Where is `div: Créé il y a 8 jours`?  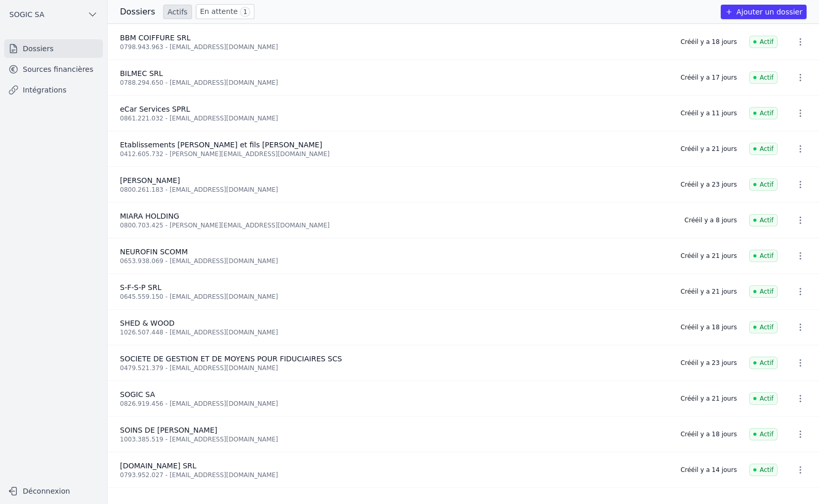
div: Créé il y a 8 jours is located at coordinates (710, 220).